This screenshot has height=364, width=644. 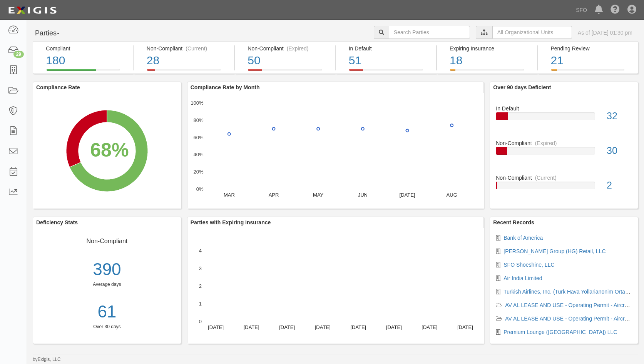 I want to click on a: Pending Review21, so click(x=588, y=72).